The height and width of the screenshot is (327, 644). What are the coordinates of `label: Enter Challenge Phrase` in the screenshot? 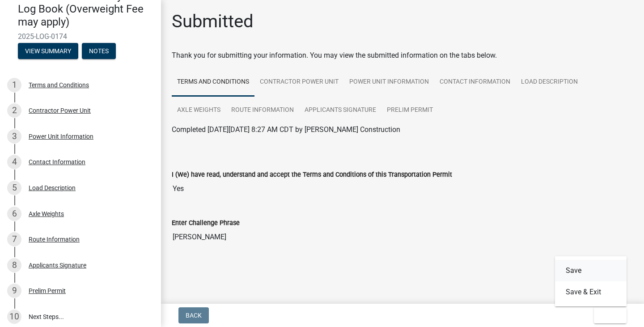 It's located at (205, 223).